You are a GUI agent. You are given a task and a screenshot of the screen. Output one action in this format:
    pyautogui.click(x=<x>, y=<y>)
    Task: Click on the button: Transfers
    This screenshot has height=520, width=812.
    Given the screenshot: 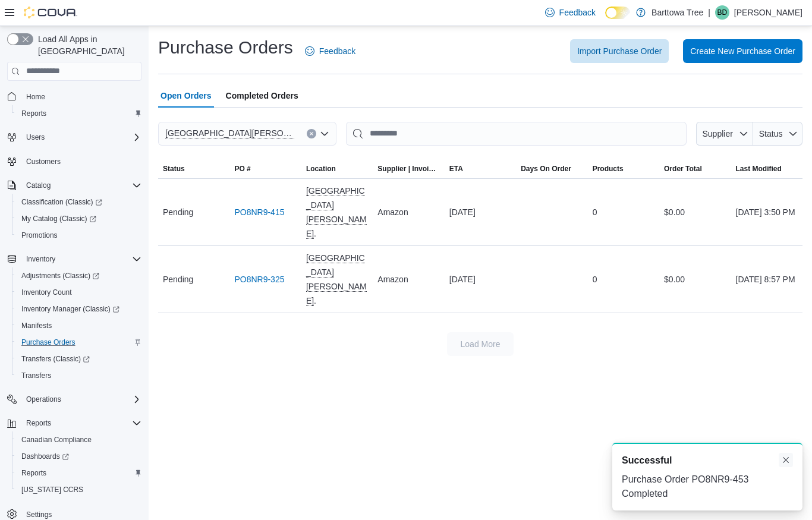 What is the action you would take?
    pyautogui.click(x=79, y=376)
    